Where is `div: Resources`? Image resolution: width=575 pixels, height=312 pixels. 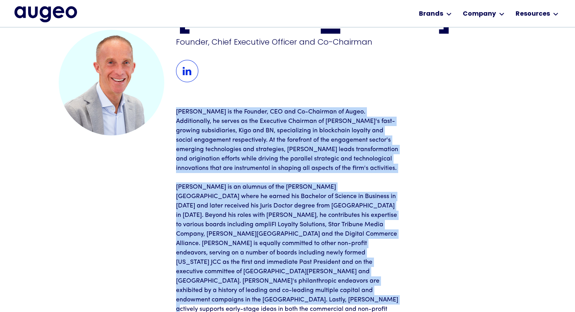
div: Resources is located at coordinates (533, 14).